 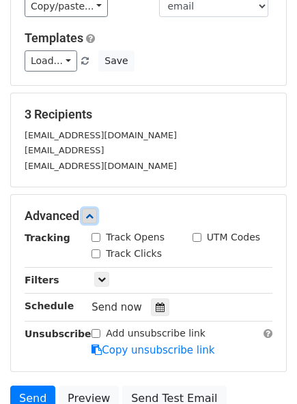 I want to click on a: Load..., so click(x=50, y=61).